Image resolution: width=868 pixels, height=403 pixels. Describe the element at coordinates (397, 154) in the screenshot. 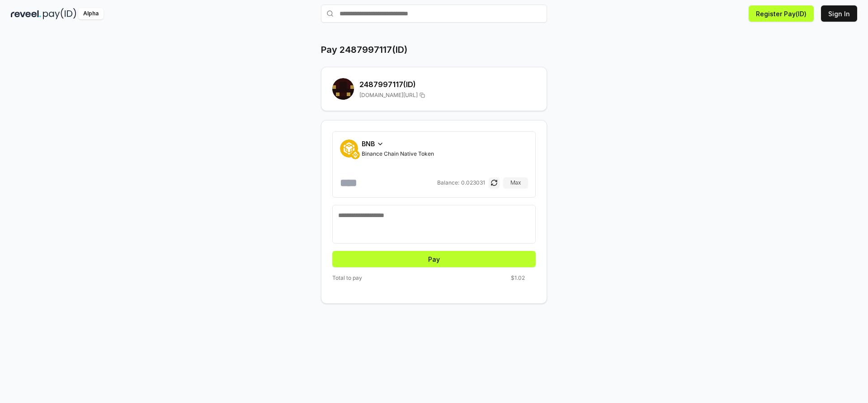

I see `span: Binance Chain Native Token` at that location.